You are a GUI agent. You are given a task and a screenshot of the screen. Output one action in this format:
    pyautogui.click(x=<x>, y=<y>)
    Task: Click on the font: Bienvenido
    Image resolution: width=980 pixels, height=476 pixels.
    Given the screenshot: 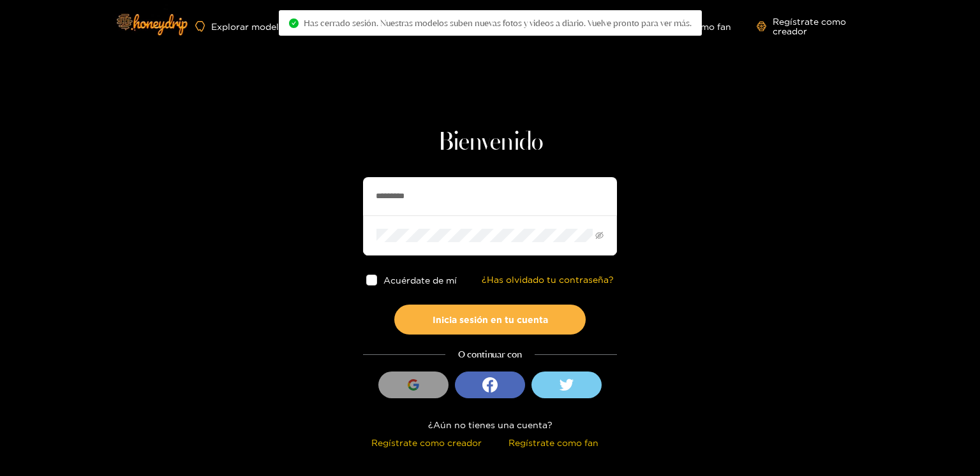 What is the action you would take?
    pyautogui.click(x=490, y=143)
    